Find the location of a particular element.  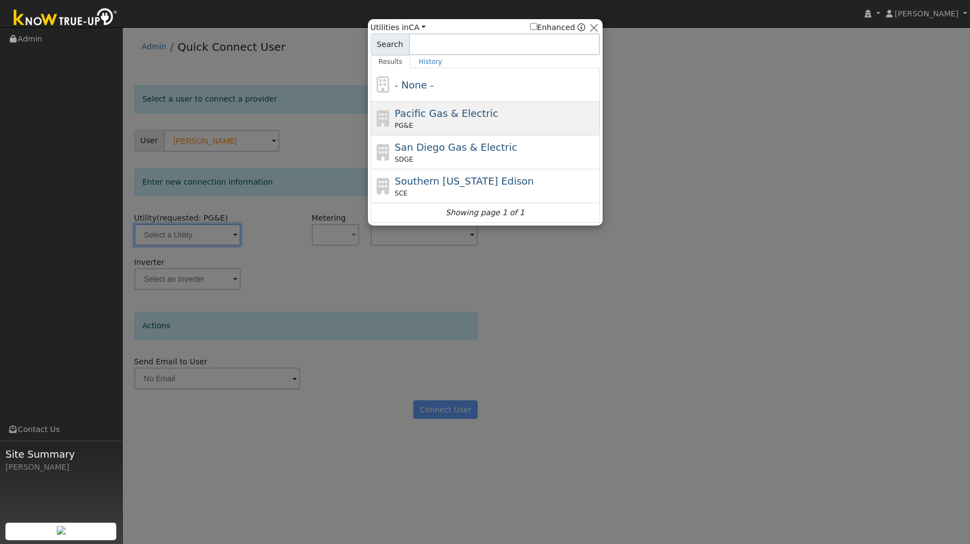

span: Search is located at coordinates (390, 44).